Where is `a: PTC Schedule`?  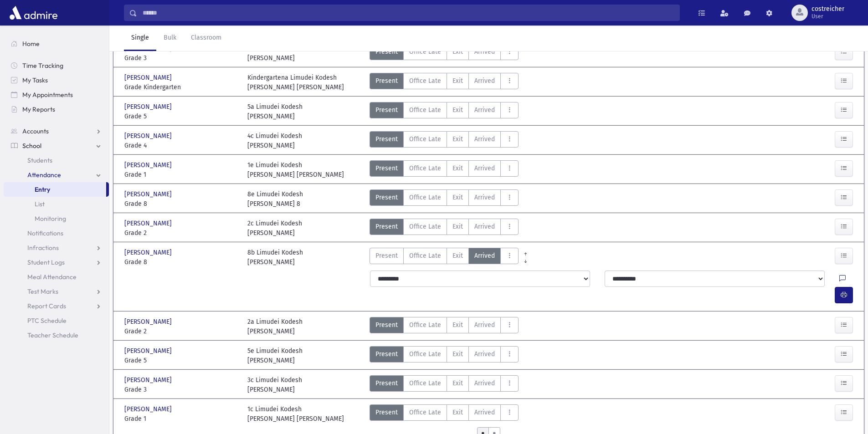 a: PTC Schedule is located at coordinates (56, 321).